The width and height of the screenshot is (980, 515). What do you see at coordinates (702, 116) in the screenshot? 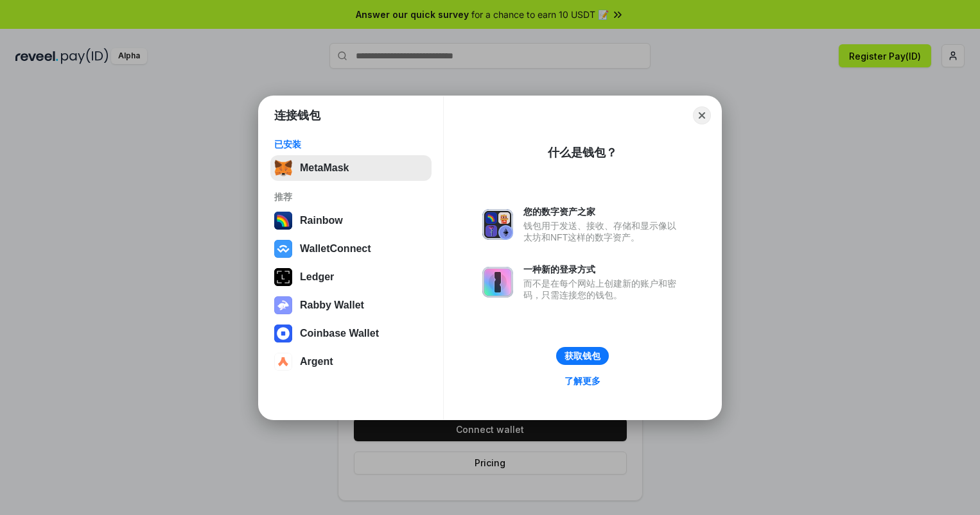
I see `button: Close` at bounding box center [702, 116].